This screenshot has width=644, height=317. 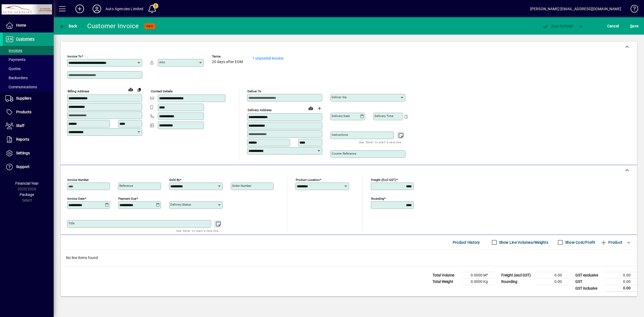 I want to click on span: Package, so click(x=27, y=195).